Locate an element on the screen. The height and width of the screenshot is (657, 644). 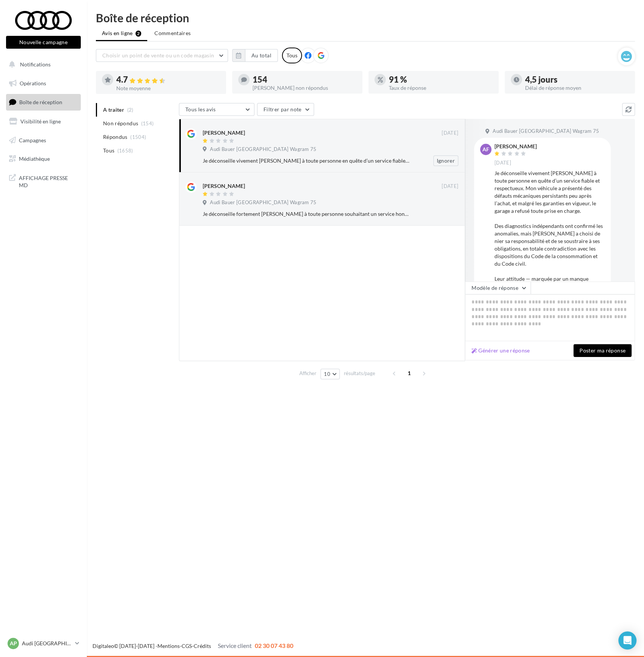
span: Choisir un point de vente ou un code magasin is located at coordinates (158, 55).